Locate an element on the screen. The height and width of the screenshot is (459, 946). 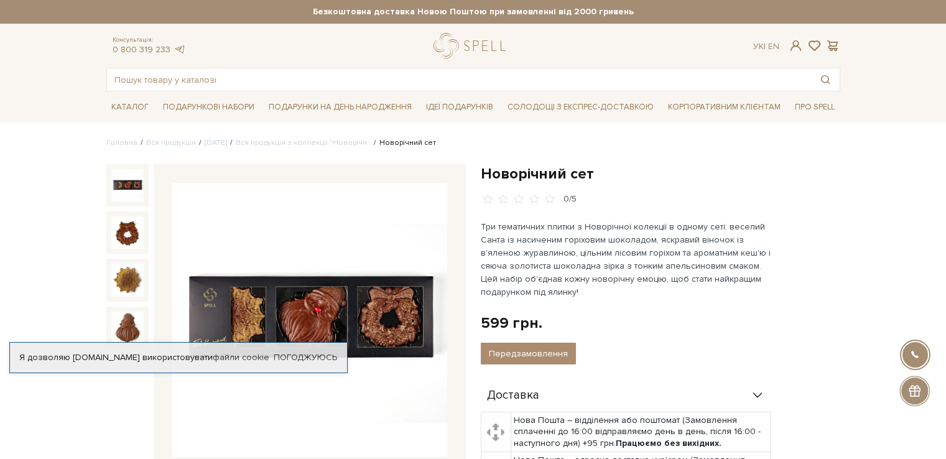
button: Пошук товару у каталозі is located at coordinates (825, 80).